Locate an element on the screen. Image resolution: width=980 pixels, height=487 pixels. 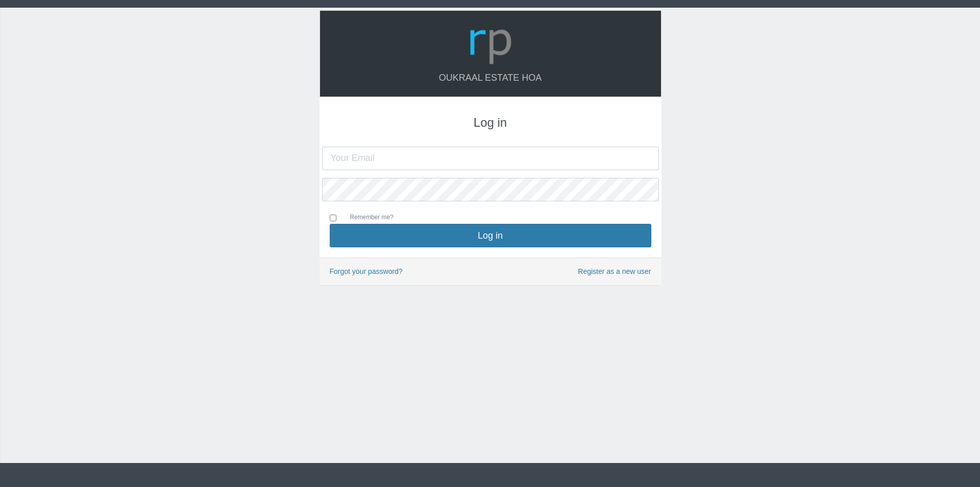
h3: Log in is located at coordinates (491, 122).